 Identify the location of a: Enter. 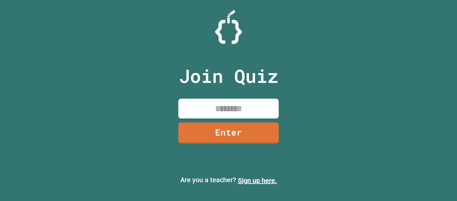
(229, 133).